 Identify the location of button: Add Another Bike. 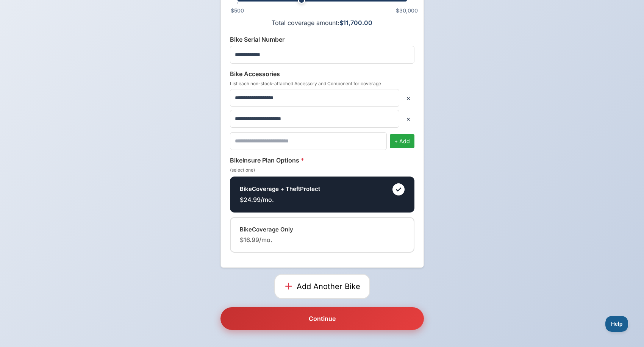
(322, 286).